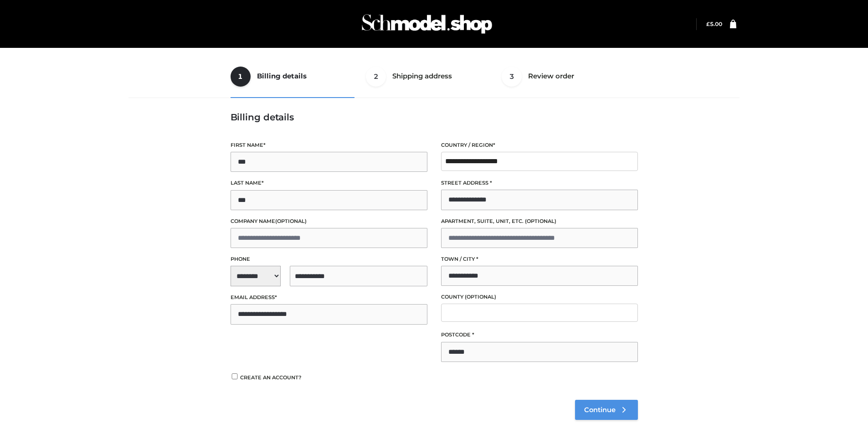  Describe the element at coordinates (271, 378) in the screenshot. I see `span: Create an account?` at that location.